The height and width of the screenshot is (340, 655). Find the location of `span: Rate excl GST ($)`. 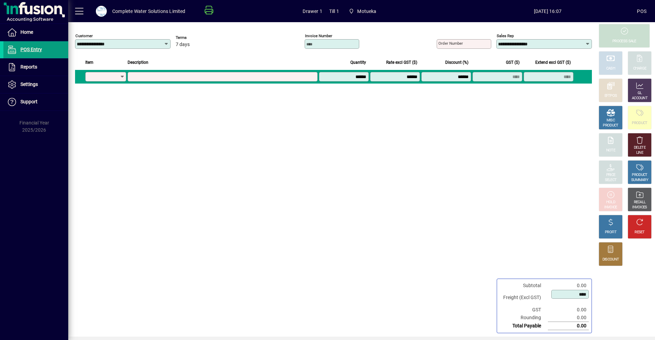

span: Rate excl GST ($) is located at coordinates (402, 62).